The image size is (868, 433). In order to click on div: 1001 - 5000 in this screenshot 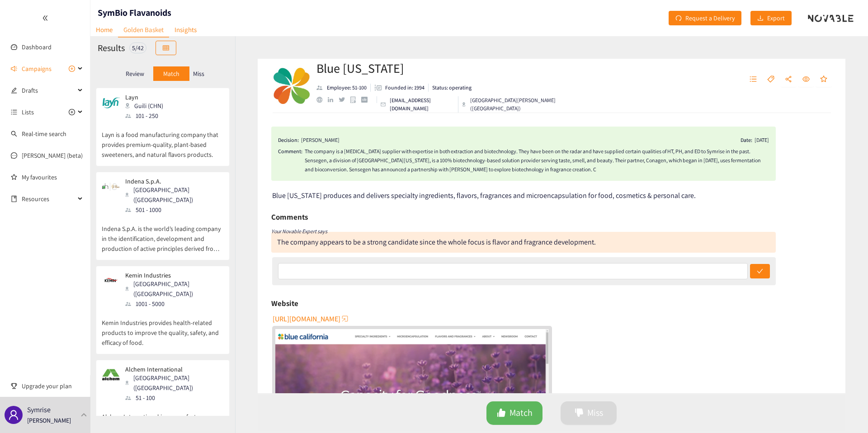, I will do `click(174, 304)`.